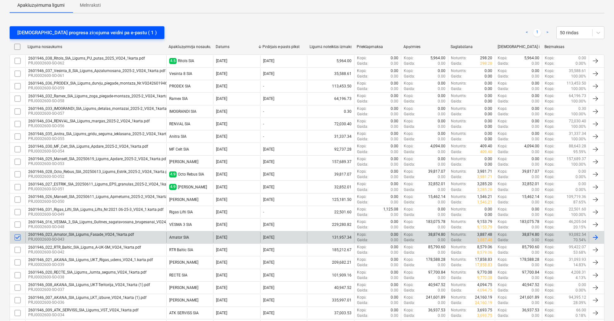 The height and width of the screenshot is (321, 614). I want to click on div: 113,453.50, so click(330, 86).